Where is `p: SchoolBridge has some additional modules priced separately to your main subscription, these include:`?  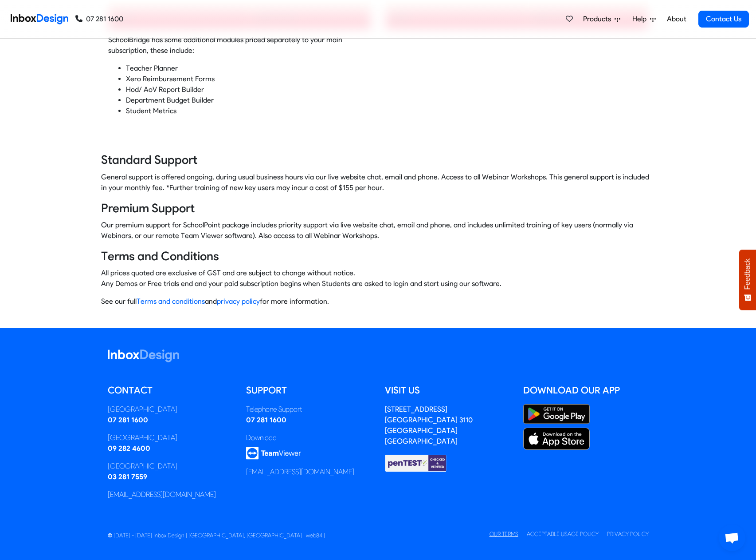 p: SchoolBridge has some additional modules priced separately to your main subscription, these include: is located at coordinates (239, 46).